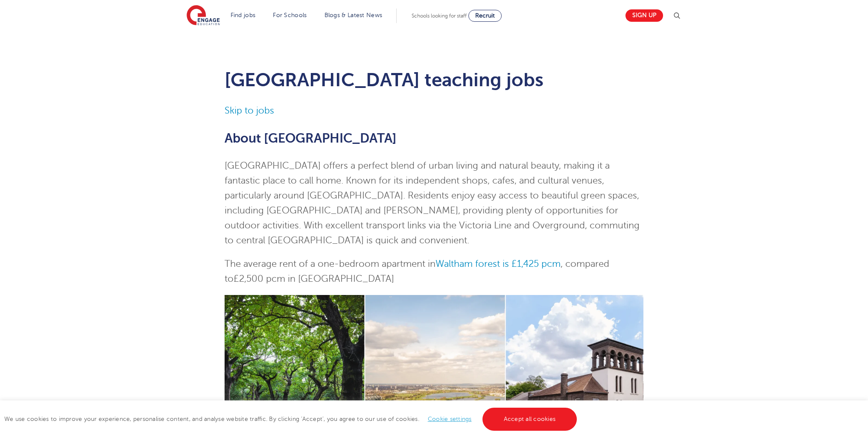 Image resolution: width=868 pixels, height=438 pixels. What do you see at coordinates (498, 264) in the screenshot?
I see `span: Waltham forest is £1,425 pcm` at bounding box center [498, 264].